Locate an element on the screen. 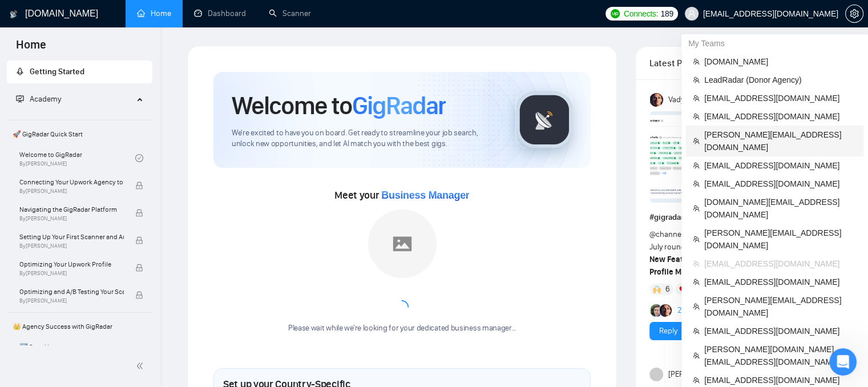  span: Home is located at coordinates (31, 49).